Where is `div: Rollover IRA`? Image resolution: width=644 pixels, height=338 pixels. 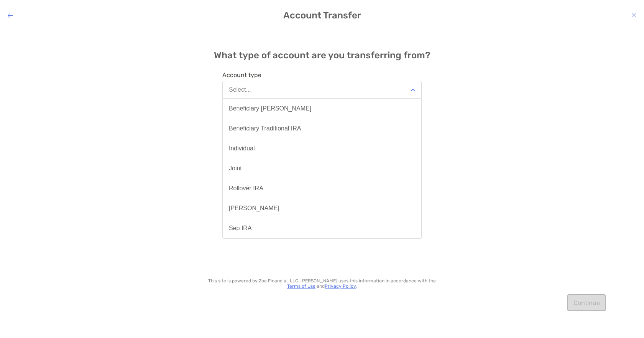 div: Rollover IRA is located at coordinates (247, 189).